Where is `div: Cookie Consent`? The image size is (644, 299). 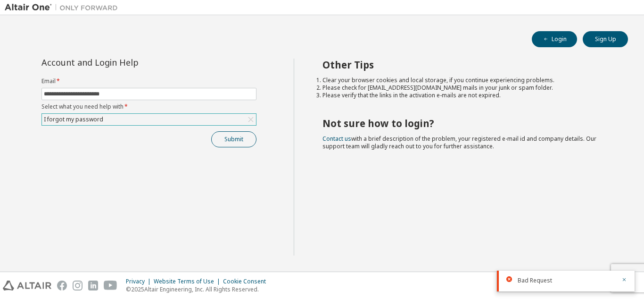
div: Cookie Consent is located at coordinates (247, 282).